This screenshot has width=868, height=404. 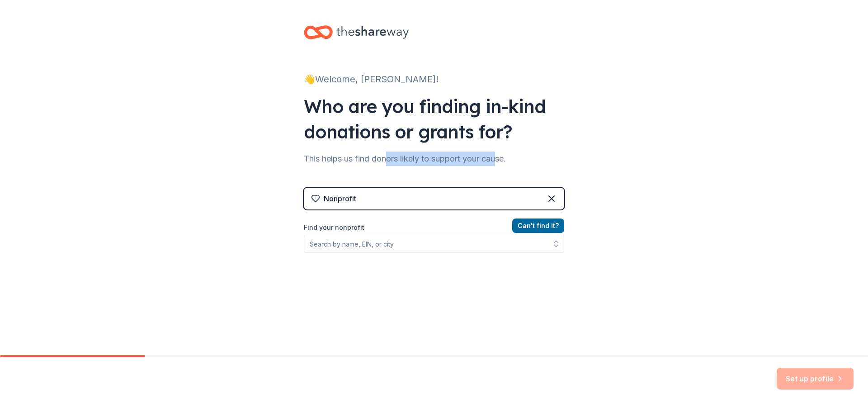 What do you see at coordinates (434, 119) in the screenshot?
I see `div: Who are you finding in-kind donations or grants for?` at bounding box center [434, 119].